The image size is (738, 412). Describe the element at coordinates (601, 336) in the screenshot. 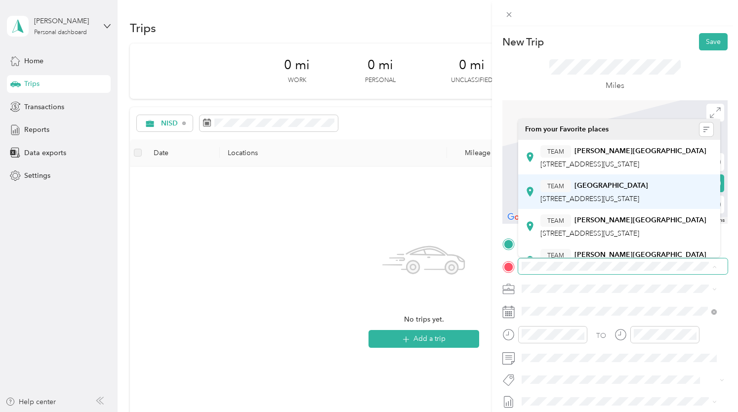

I see `div: TO` at that location.